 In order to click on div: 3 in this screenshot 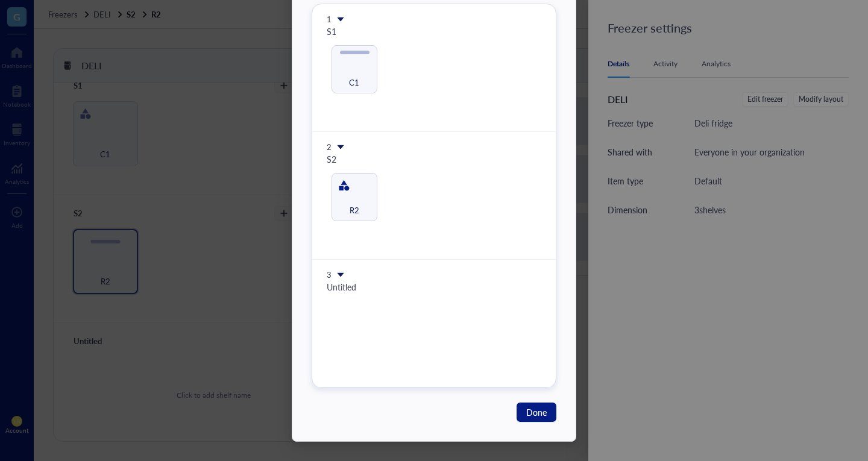, I will do `click(329, 275)`.